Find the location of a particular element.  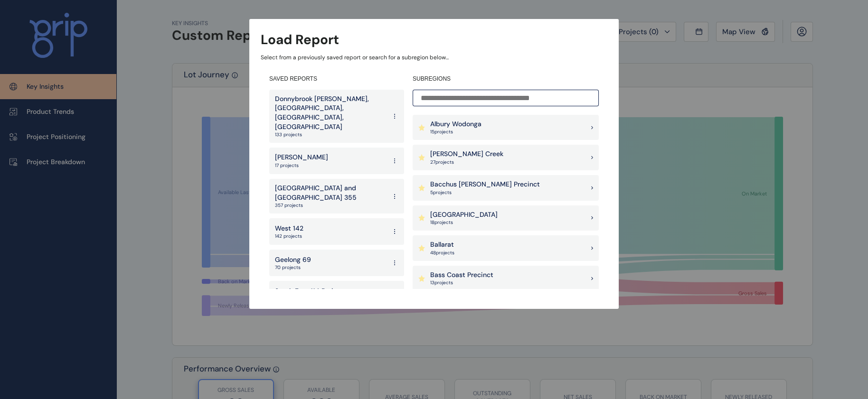

p: 13 project s is located at coordinates (461, 283).